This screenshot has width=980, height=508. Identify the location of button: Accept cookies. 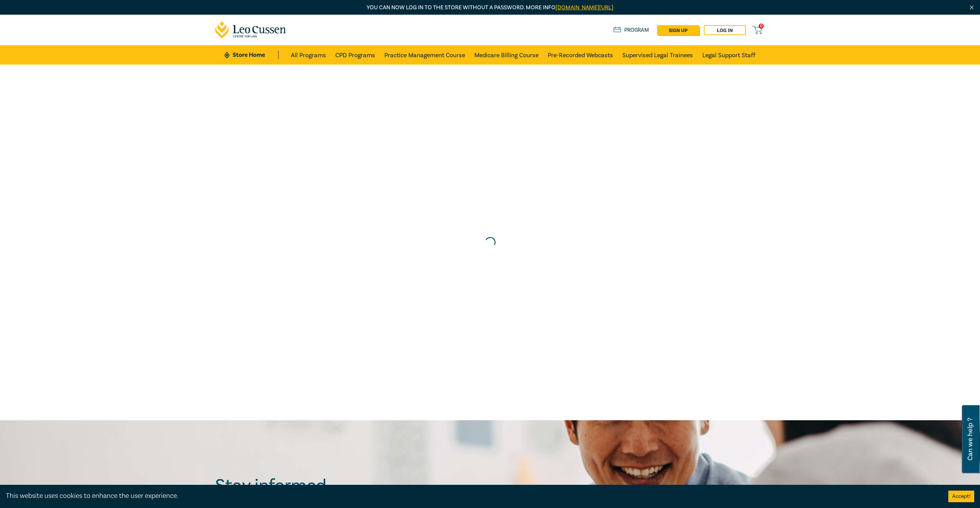
(961, 497).